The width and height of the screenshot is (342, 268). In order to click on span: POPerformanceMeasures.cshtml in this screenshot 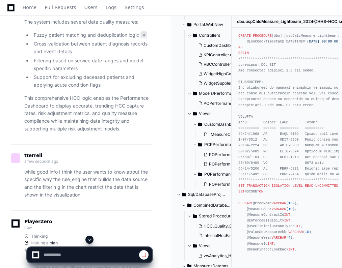, I will do `click(240, 155)`.